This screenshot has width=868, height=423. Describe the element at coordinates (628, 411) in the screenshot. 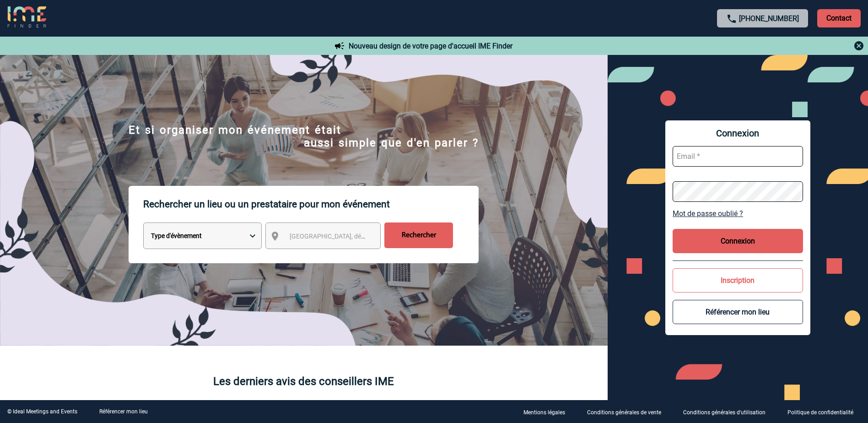

I see `a: Conditions générales de vente` at that location.